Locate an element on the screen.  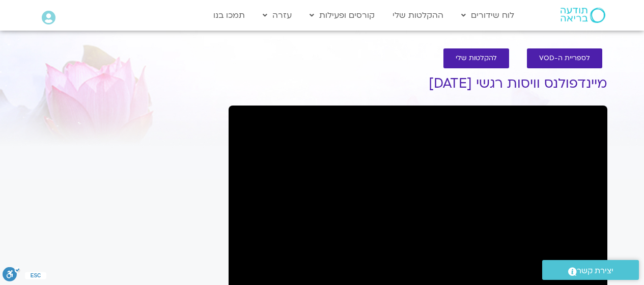
a: ההקלטות שלי is located at coordinates (418, 15).